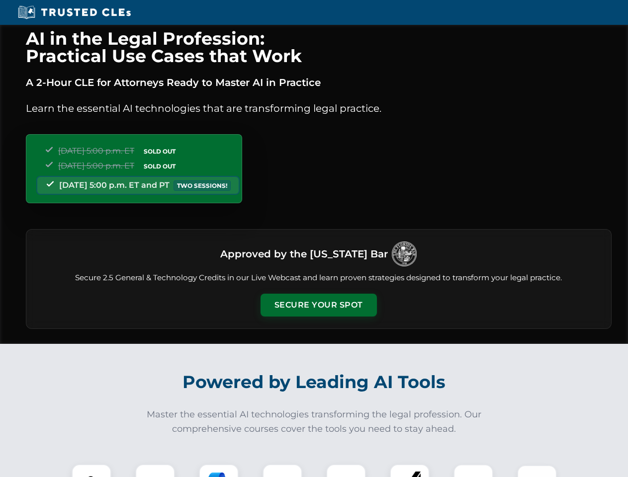 The width and height of the screenshot is (628, 477). I want to click on h1: AI in the Legal Profession: Practical Use Cases that Work, so click(319, 47).